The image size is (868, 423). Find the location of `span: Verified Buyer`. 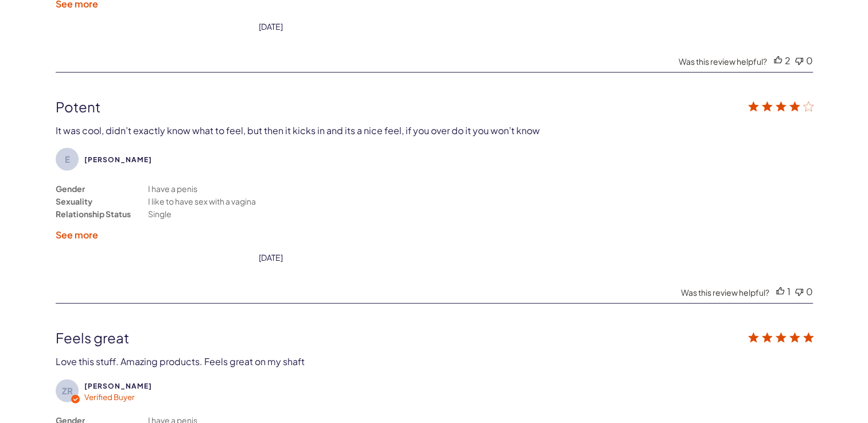

span: Verified Buyer is located at coordinates (110, 397).